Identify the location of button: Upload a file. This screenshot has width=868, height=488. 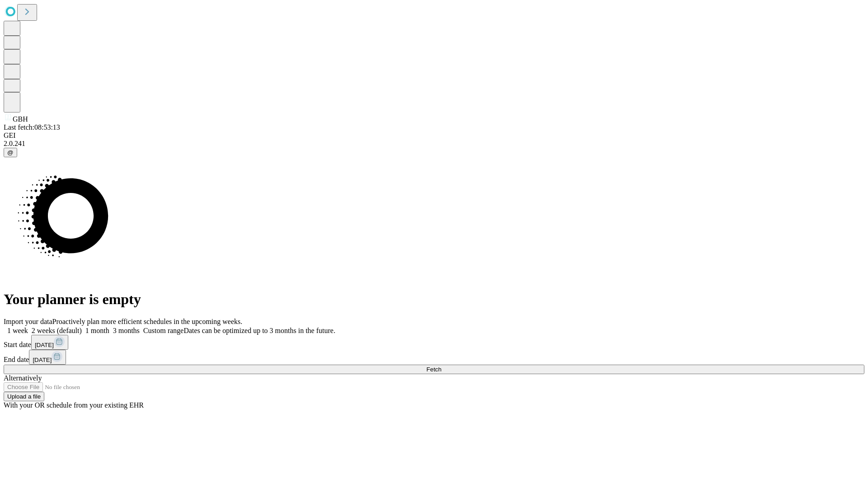
(24, 396).